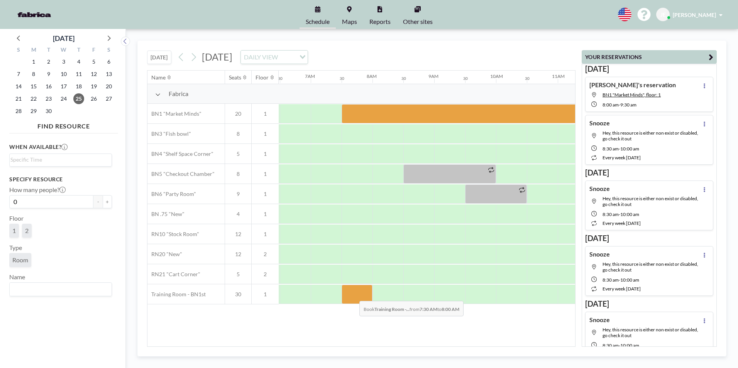 The height and width of the screenshot is (368, 738). Describe the element at coordinates (176, 295) in the screenshot. I see `span: Training Room - BN1st` at that location.